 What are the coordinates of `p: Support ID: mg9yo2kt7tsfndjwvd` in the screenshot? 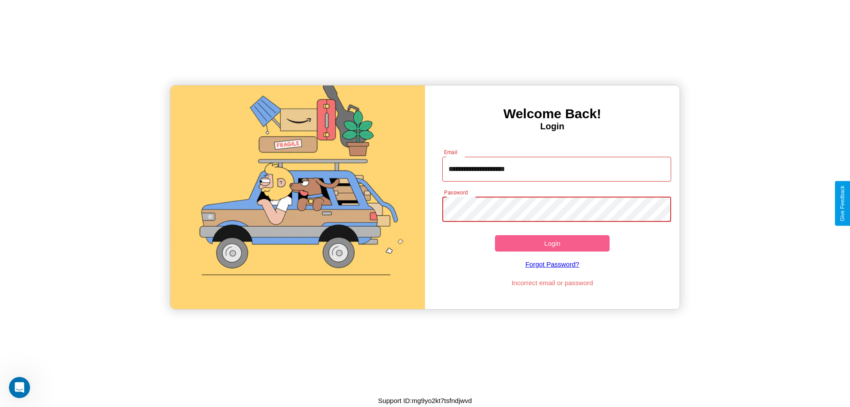 It's located at (425, 400).